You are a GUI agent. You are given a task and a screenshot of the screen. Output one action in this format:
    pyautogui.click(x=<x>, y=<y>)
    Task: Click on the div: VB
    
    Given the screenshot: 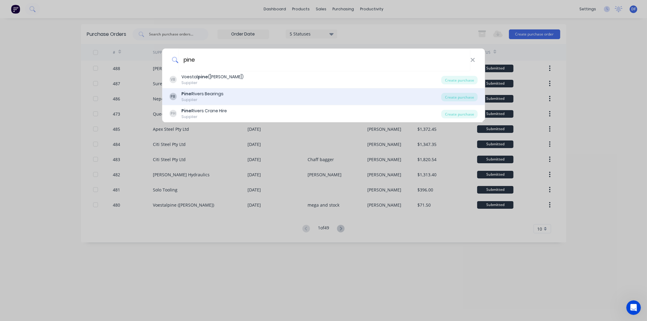 What is the action you would take?
    pyautogui.click(x=173, y=79)
    